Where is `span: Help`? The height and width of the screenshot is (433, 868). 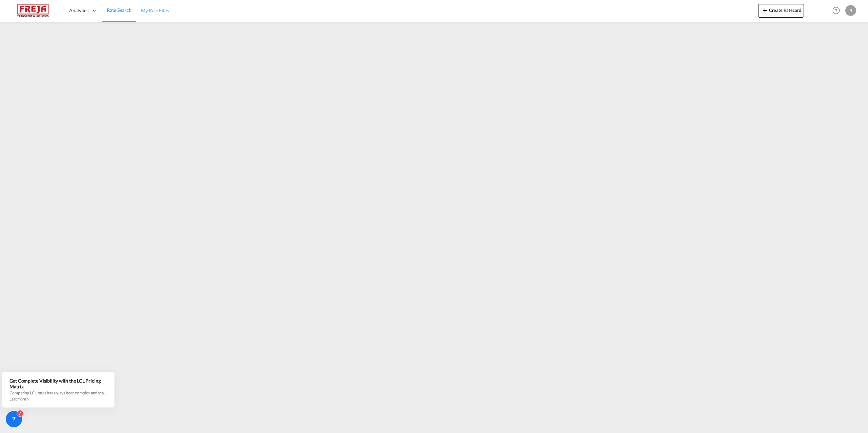
span: Help is located at coordinates (836, 11).